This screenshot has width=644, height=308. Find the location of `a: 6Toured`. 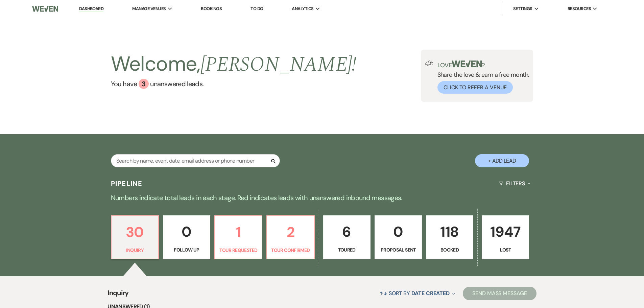

a: 6Toured is located at coordinates (347, 237).